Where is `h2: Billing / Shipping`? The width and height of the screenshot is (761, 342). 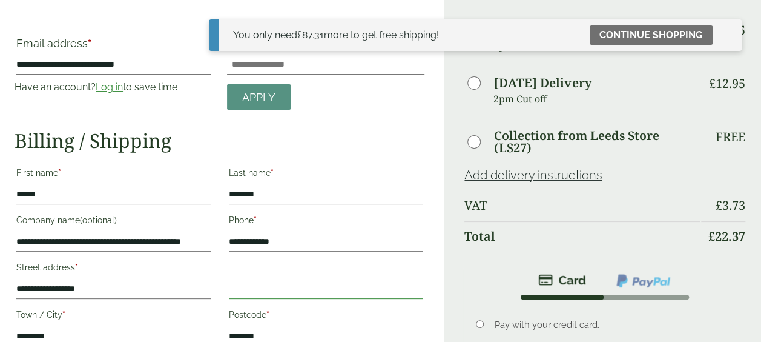
h2: Billing / Shipping is located at coordinates (219, 141).